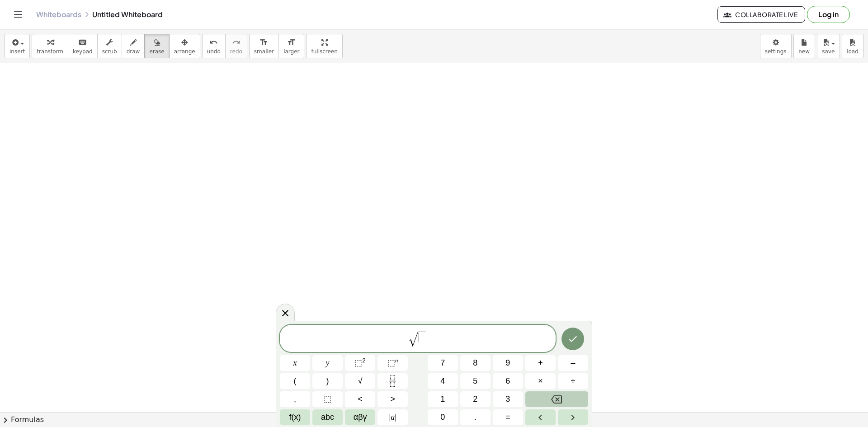 The image size is (868, 427). Describe the element at coordinates (442, 417) in the screenshot. I see `span: 0` at that location.